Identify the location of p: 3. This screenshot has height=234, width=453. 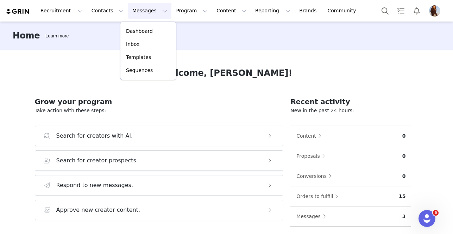
(404, 216).